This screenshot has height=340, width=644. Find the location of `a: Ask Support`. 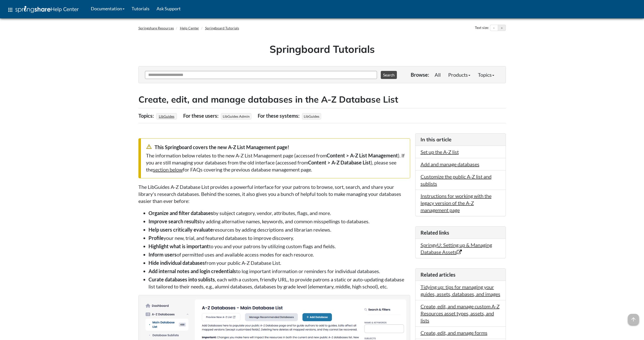

a: Ask Support is located at coordinates (168, 9).